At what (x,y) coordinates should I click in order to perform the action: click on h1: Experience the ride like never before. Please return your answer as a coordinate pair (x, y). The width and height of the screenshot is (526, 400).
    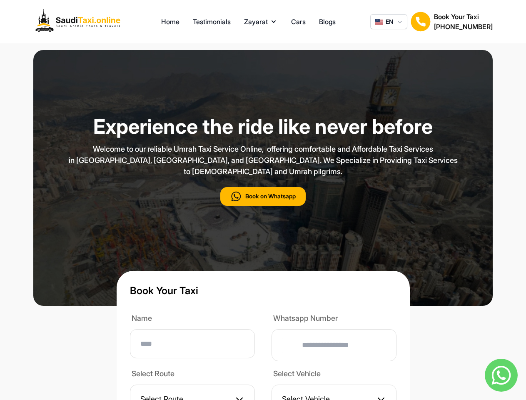
    Looking at the image, I should click on (263, 127).